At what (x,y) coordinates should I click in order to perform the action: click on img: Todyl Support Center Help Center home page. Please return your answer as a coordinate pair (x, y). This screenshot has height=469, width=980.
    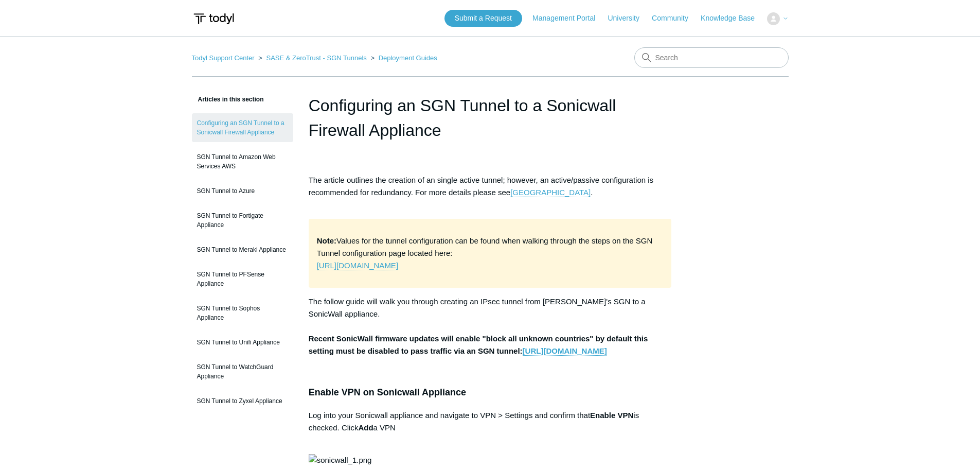
    Looking at the image, I should click on (214, 18).